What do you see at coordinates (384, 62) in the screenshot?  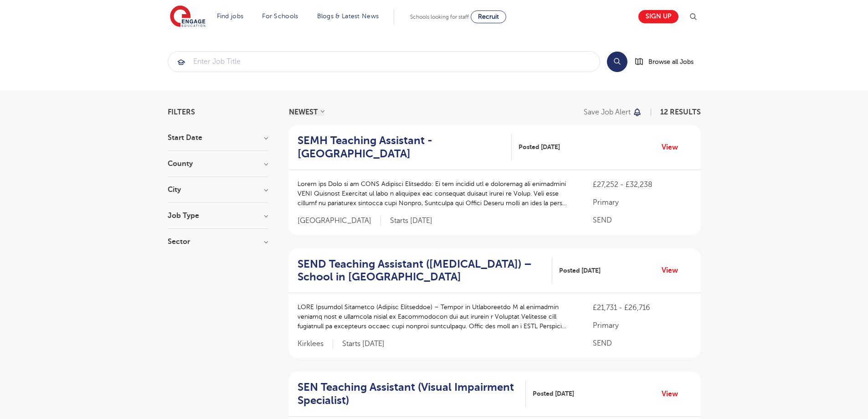 I see `div: Submit` at bounding box center [384, 62].